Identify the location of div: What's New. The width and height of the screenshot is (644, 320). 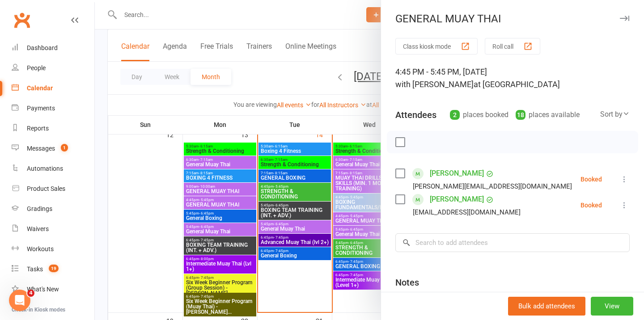
(43, 289).